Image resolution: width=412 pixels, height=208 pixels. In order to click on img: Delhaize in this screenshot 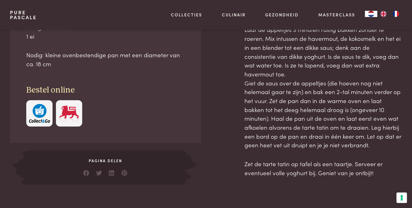, I will do `click(69, 113)`.